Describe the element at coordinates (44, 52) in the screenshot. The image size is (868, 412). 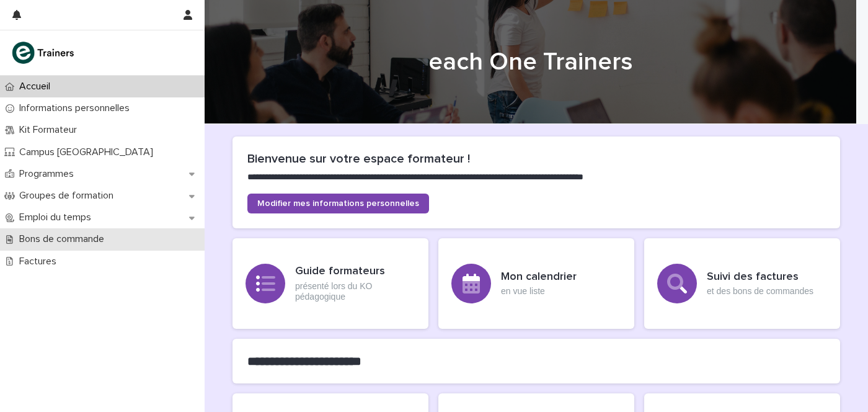
I see `img: K0CqGN7SDeD6s4JG8KQk` at that location.